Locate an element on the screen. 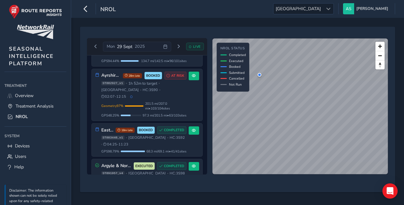 The image size is (404, 205). button: Zoom out is located at coordinates (380, 55).